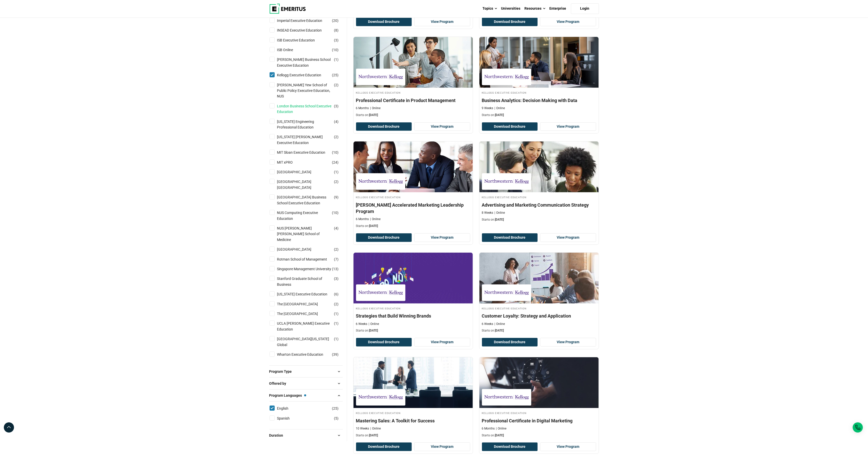 This screenshot has height=458, width=868. I want to click on img: Strategies that Build Winning Brands | Online Sales and Marketing Course, so click(413, 278).